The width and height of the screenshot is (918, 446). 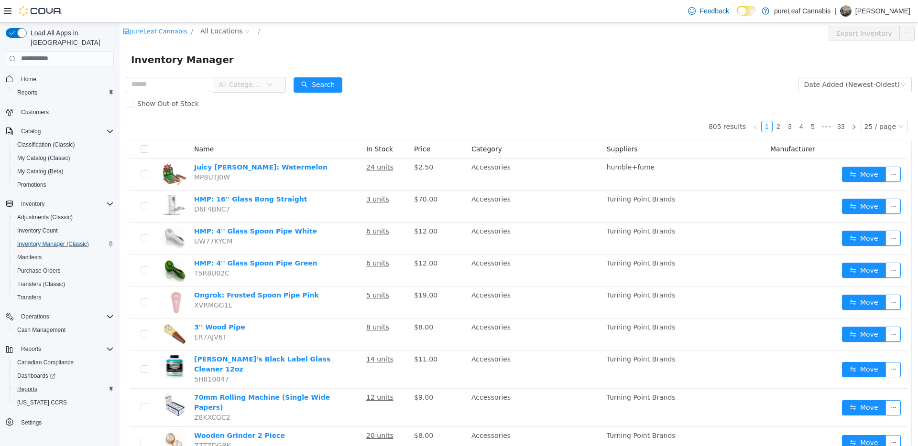 I want to click on img: 70mm Rolling Machine (Single Wide Papers) hero shot, so click(x=55, y=382).